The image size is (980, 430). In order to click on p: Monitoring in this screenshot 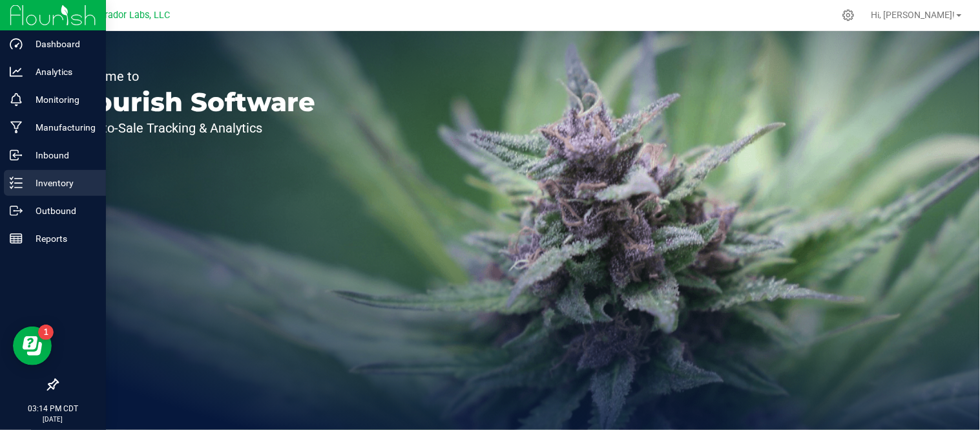, I will do `click(61, 100)`.